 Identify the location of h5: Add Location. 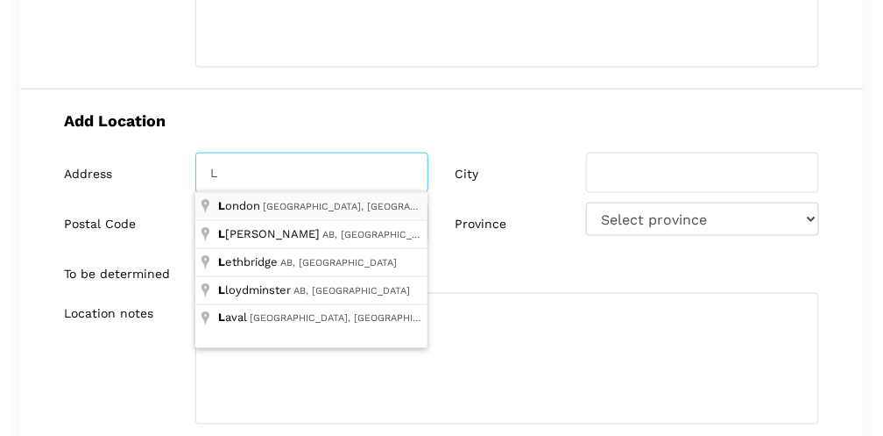
(442, 120).